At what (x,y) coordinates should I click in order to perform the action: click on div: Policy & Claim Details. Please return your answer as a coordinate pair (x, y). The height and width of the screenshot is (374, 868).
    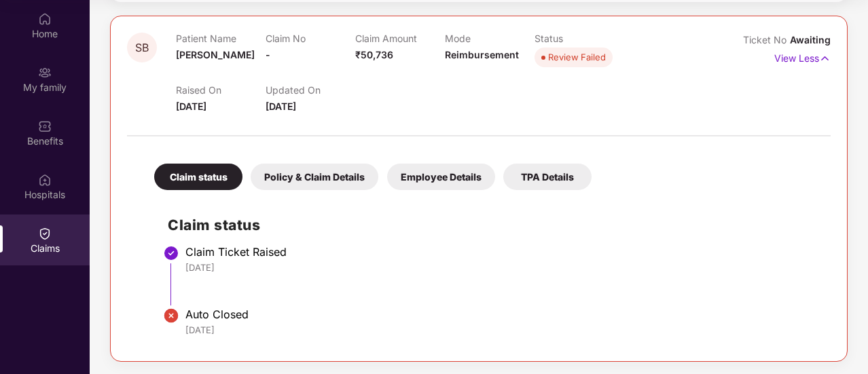
    Looking at the image, I should click on (315, 176).